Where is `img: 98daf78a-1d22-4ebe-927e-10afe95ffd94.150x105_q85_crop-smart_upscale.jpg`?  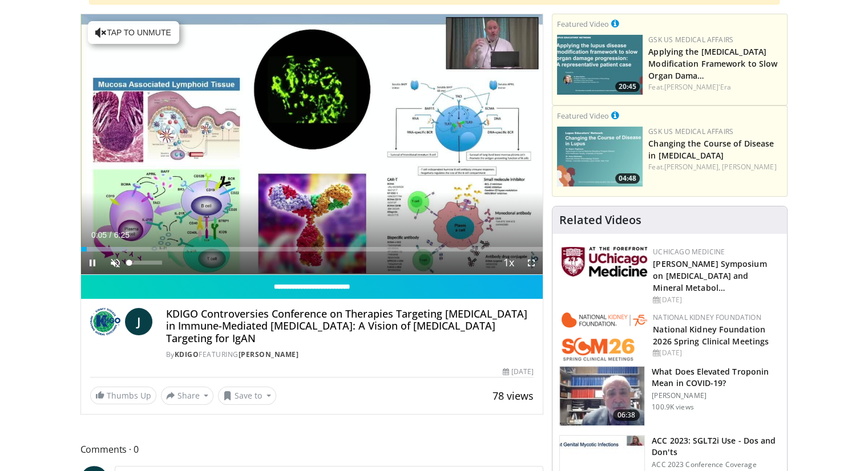
img: 98daf78a-1d22-4ebe-927e-10afe95ffd94.150x105_q85_crop-smart_upscale.jpg is located at coordinates (602, 396).